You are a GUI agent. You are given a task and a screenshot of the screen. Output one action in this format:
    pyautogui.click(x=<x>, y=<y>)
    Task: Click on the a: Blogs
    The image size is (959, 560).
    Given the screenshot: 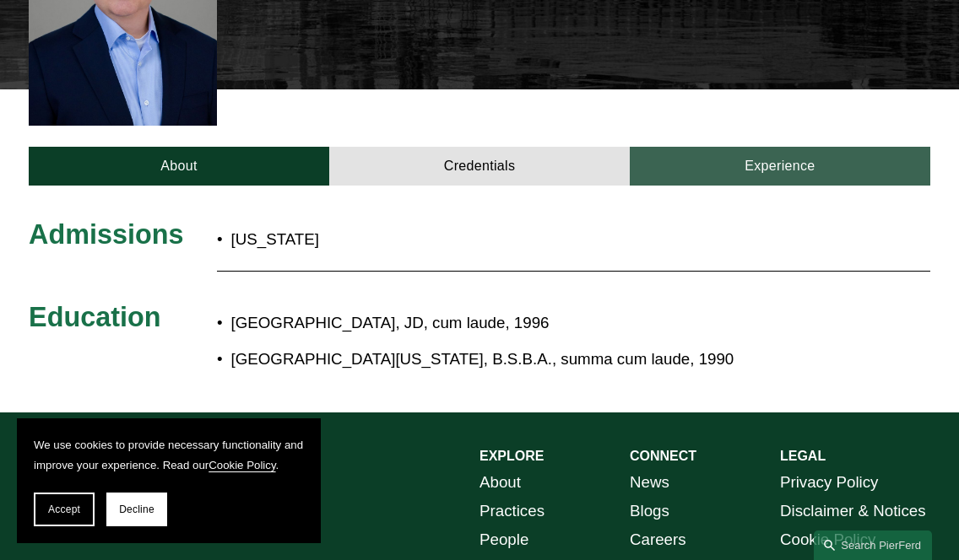 What is the action you would take?
    pyautogui.click(x=649, y=511)
    